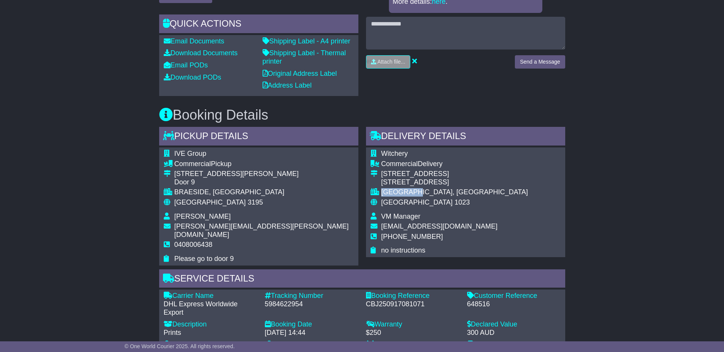 This screenshot has width=724, height=352. Describe the element at coordinates (204, 259) in the screenshot. I see `span: Please go to door 9` at that location.